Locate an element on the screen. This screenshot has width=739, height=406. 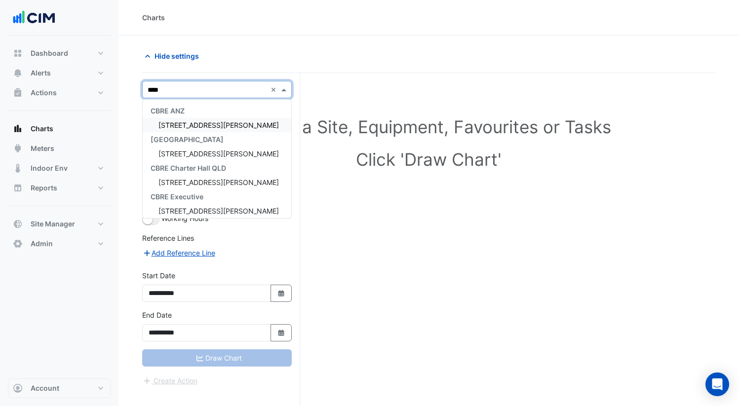
button: Reports is located at coordinates (59, 188).